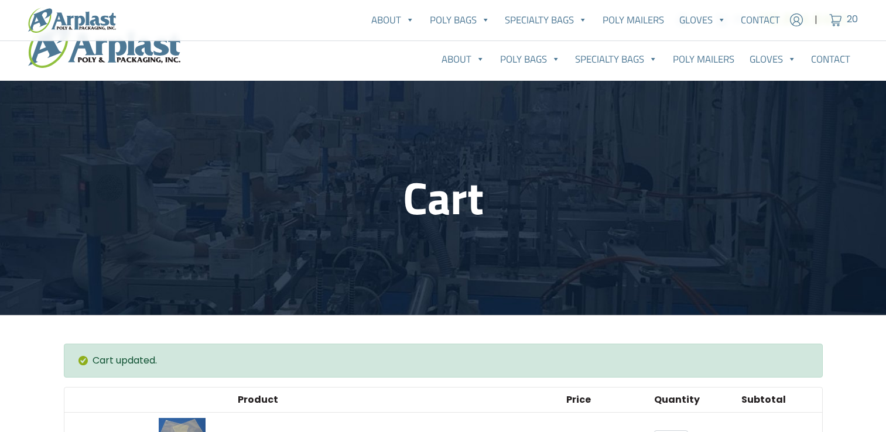  I want to click on h1: Cart, so click(443, 198).